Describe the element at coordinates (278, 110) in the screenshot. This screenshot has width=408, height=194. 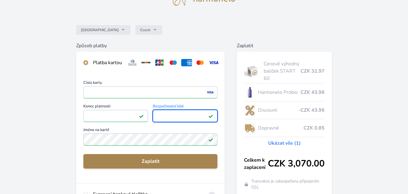
I see `span: Discount` at that location.